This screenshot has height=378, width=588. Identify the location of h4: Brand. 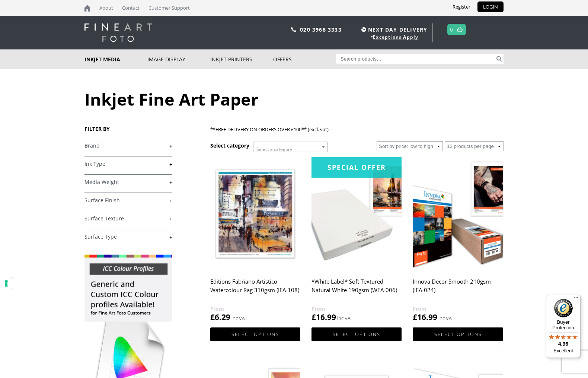
(128, 146).